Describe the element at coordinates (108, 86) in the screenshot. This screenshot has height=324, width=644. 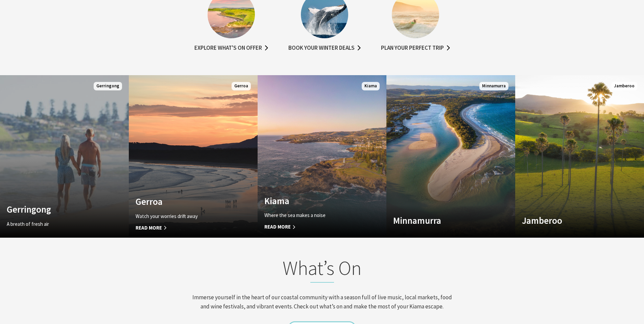
I see `span: Gerringong` at that location.